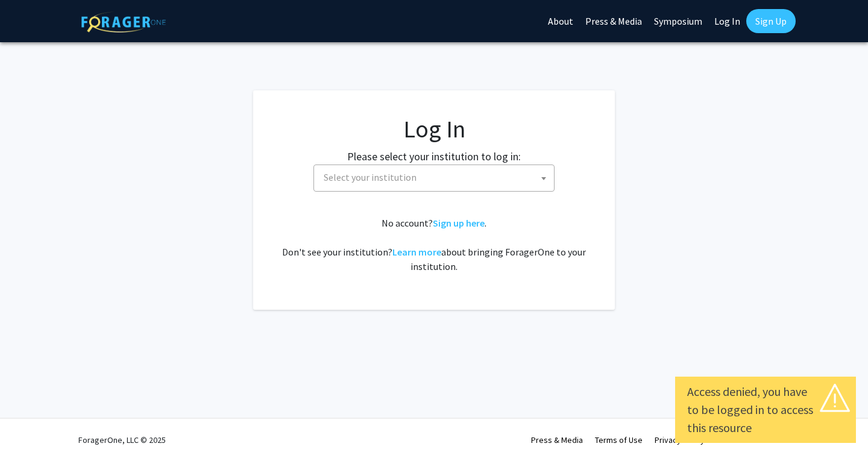 The width and height of the screenshot is (868, 461). I want to click on div: Access denied, you have to be logged in to access this resource, so click(765, 410).